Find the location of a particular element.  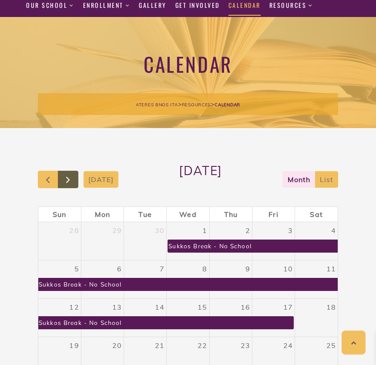

a: October 16, 2025 is located at coordinates (246, 307).